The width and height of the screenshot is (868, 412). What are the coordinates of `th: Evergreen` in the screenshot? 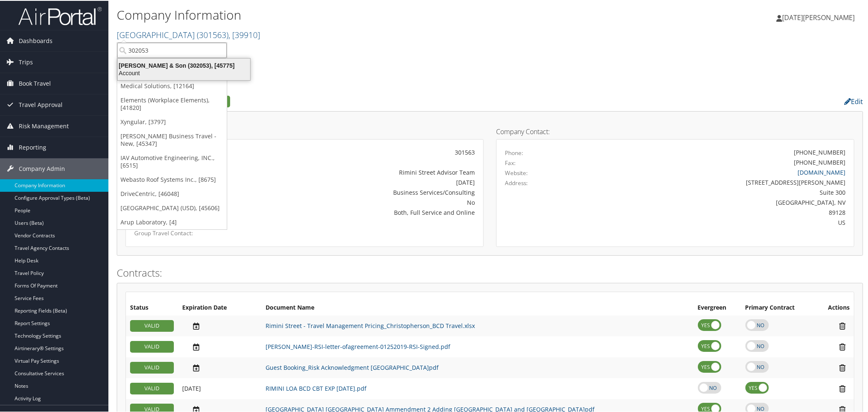 It's located at (718, 307).